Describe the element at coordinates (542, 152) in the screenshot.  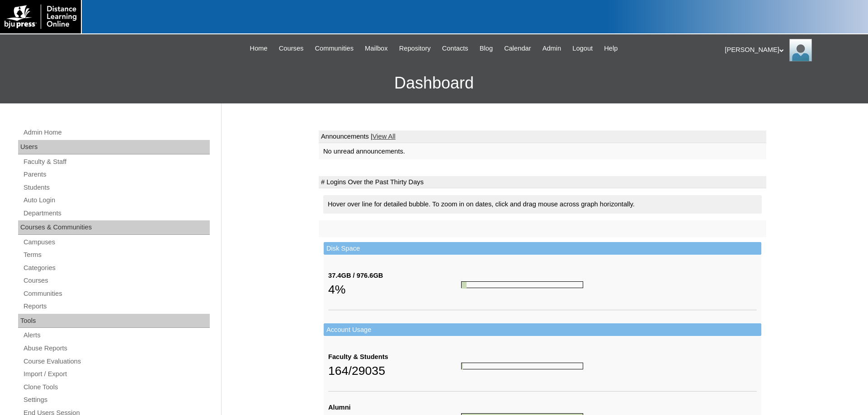
I see `td: No unread announcements.` at that location.